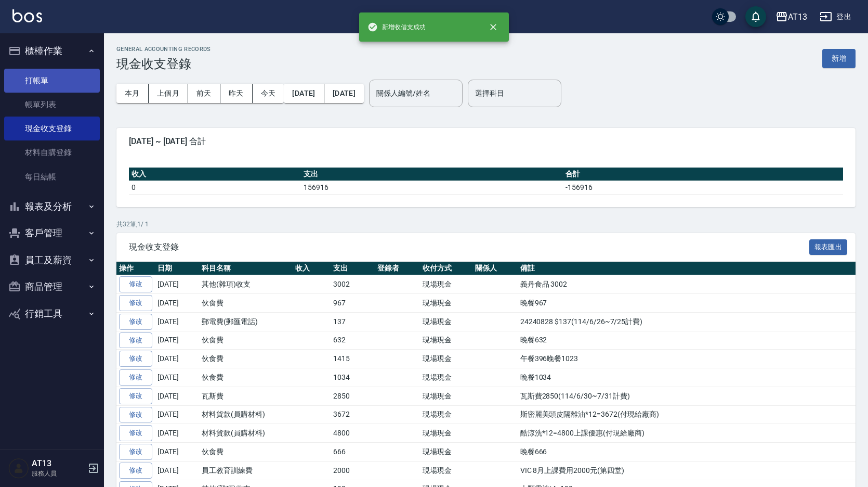  Describe the element at coordinates (686, 285) in the screenshot. I see `td: 義丹食品 3002` at that location.